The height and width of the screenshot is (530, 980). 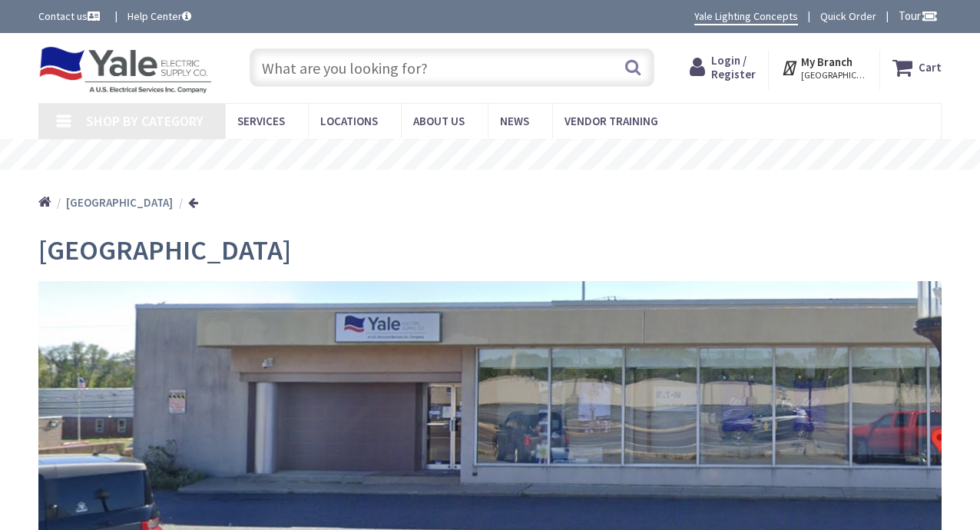 What do you see at coordinates (261, 120) in the screenshot?
I see `span: Services` at bounding box center [261, 120].